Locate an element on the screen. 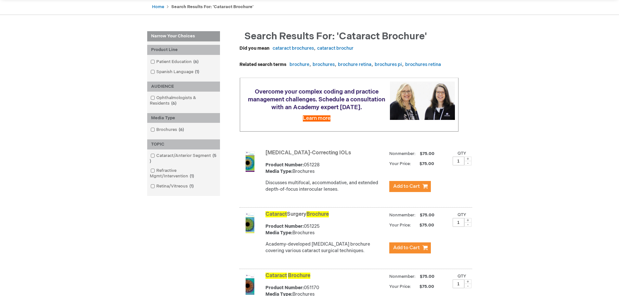  strong: Search results for: 'cataract brochure' is located at coordinates (212, 7).